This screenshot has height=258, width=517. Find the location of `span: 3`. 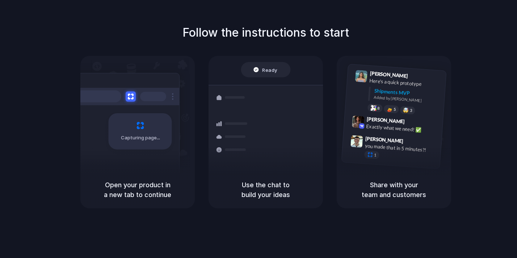

span: 3 is located at coordinates (411, 110).